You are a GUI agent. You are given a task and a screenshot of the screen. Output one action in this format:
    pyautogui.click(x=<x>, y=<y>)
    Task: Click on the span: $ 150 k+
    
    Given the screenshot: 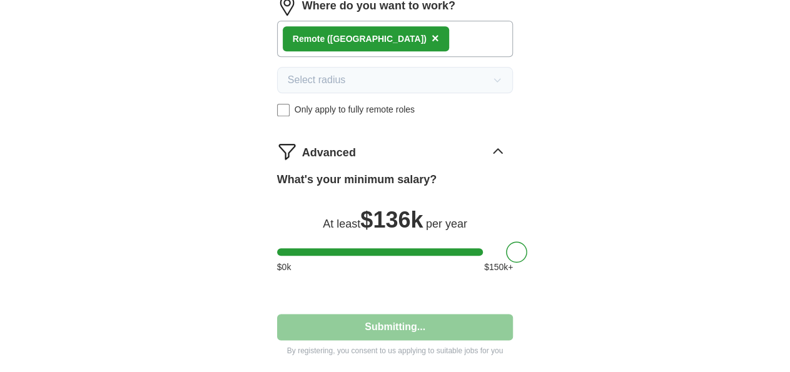 What is the action you would take?
    pyautogui.click(x=499, y=268)
    